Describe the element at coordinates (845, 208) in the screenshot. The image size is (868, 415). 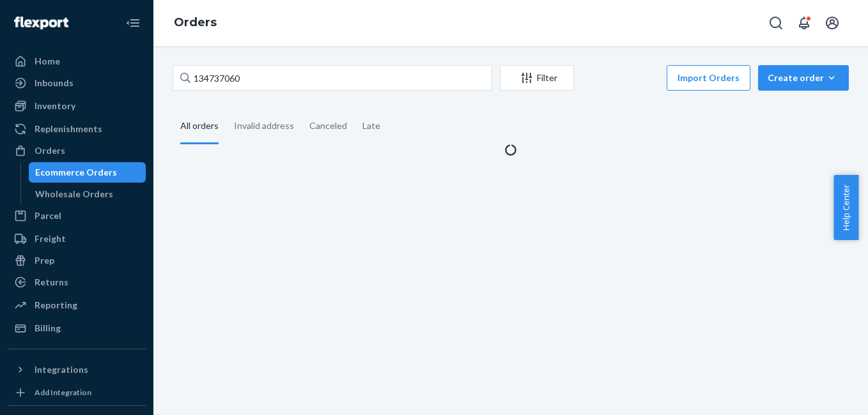
I see `span: Help Center` at that location.